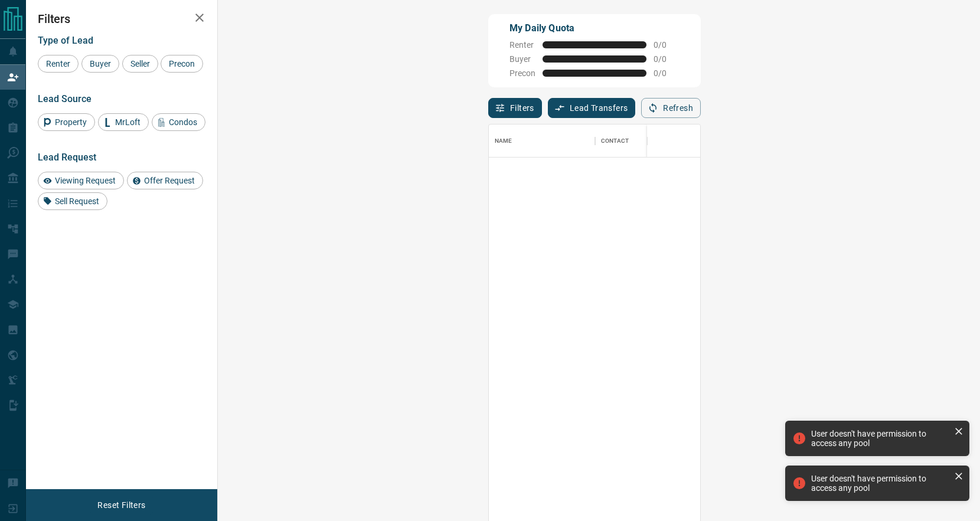 The height and width of the screenshot is (521, 980). Describe the element at coordinates (165, 181) in the screenshot. I see `div: Offer Request` at that location.